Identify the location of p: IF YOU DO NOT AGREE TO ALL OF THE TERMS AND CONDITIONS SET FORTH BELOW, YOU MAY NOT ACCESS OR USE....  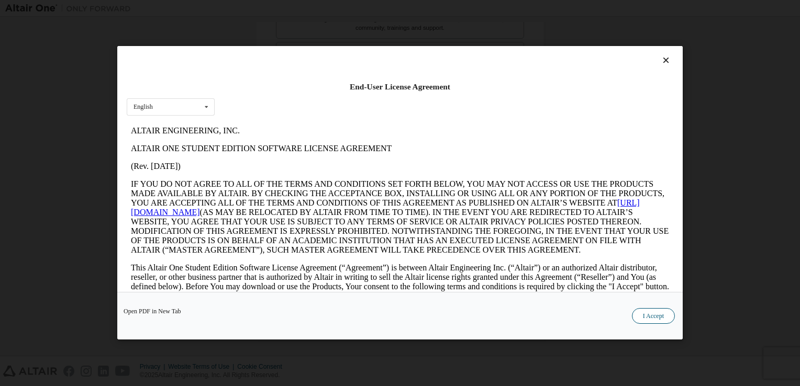
(273, 95).